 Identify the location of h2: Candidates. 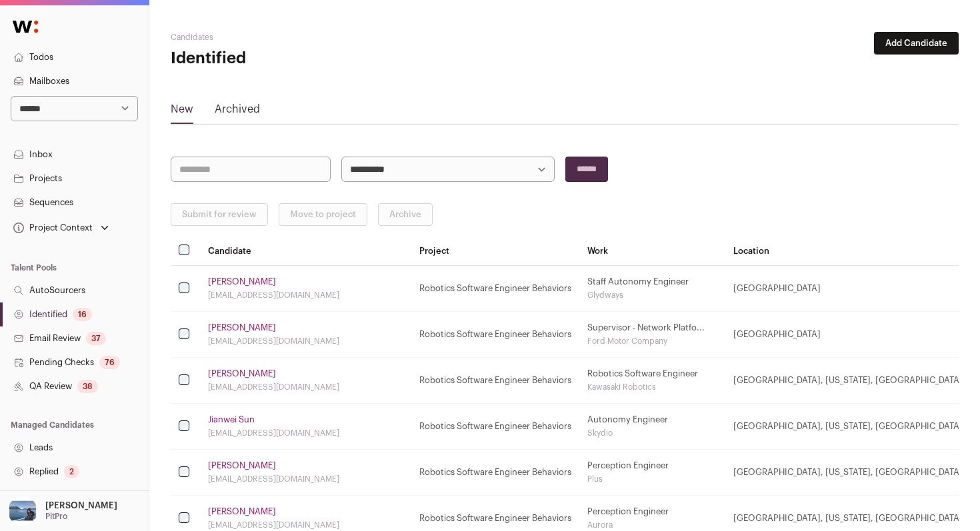
(302, 37).